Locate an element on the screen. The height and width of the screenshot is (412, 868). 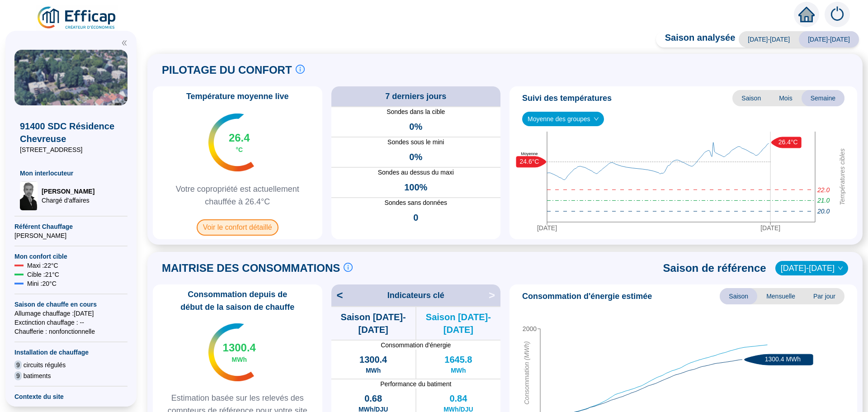
span: Contexte du site is located at coordinates (71, 396).